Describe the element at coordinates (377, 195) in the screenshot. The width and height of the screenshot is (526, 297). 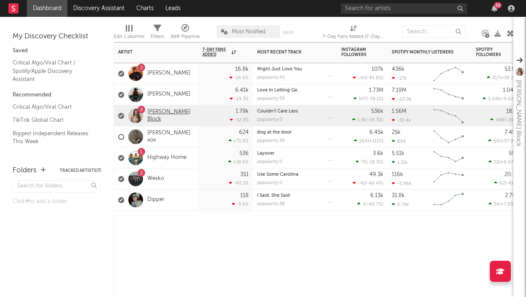
I see `div: 6.13k` at that location.